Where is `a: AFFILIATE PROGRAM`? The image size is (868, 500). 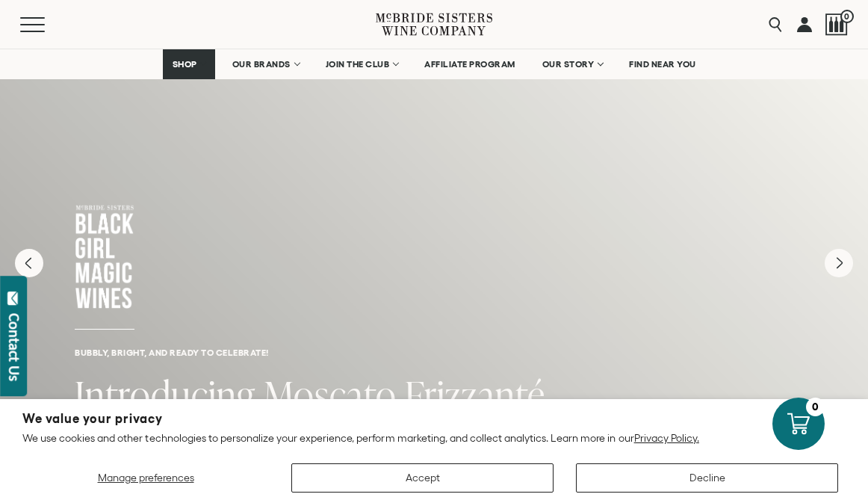
a: AFFILIATE PROGRAM is located at coordinates (470, 65).